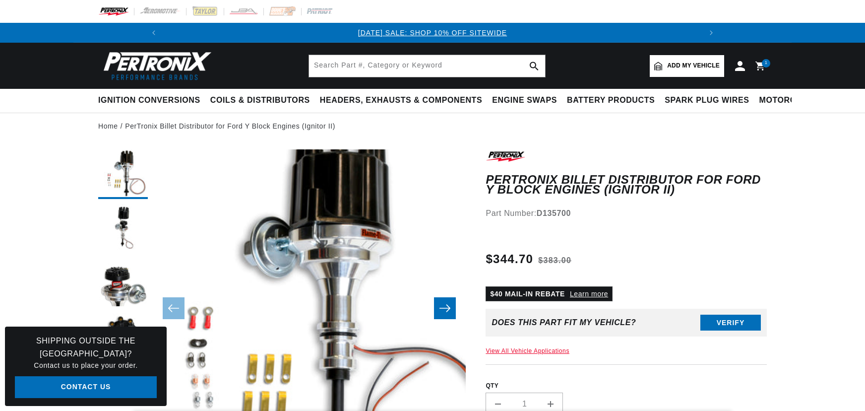 This screenshot has height=411, width=865. What do you see at coordinates (788, 100) in the screenshot?
I see `span: Motorcycle` at bounding box center [788, 100].